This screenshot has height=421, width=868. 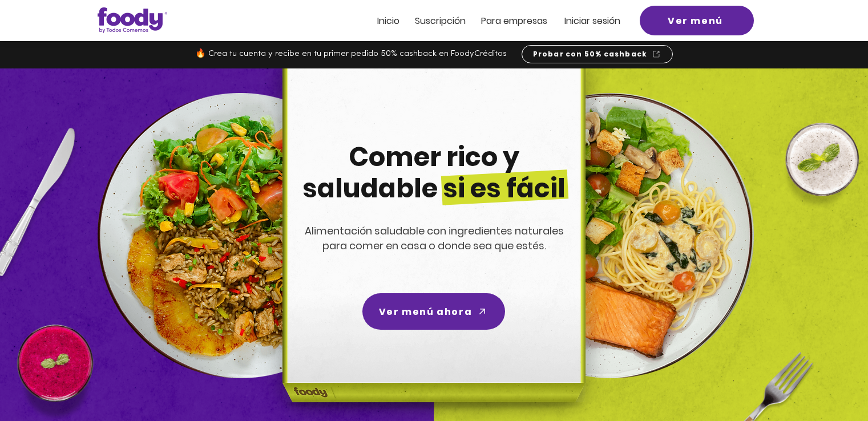 I want to click on span: Pa, so click(x=486, y=21).